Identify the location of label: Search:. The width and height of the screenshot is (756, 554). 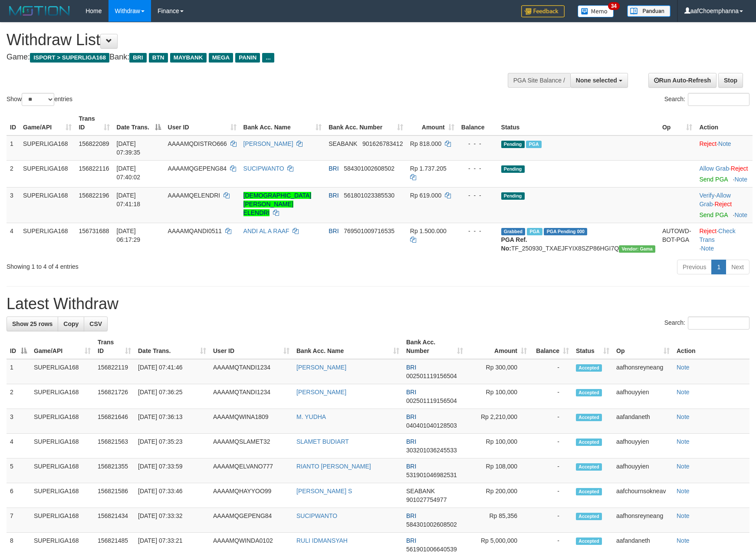
(707, 99).